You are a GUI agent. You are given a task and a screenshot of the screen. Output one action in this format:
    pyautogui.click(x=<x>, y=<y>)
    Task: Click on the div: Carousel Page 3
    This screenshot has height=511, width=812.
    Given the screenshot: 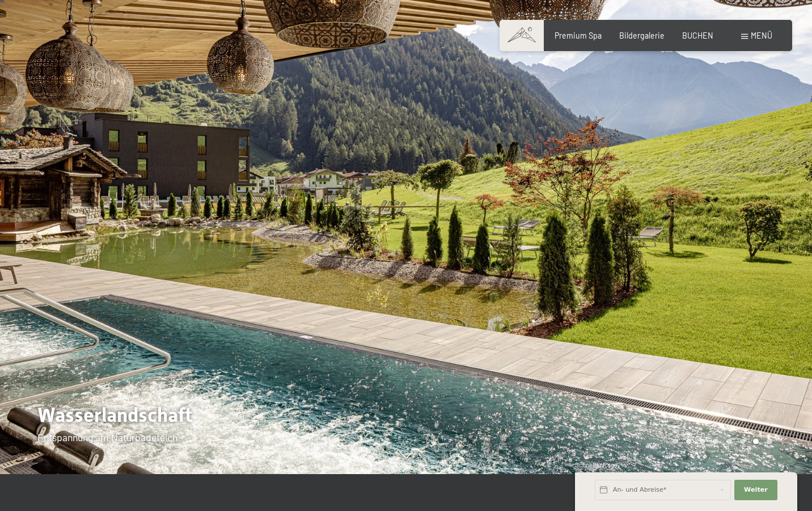 What is the action you would take?
    pyautogui.click(x=703, y=442)
    